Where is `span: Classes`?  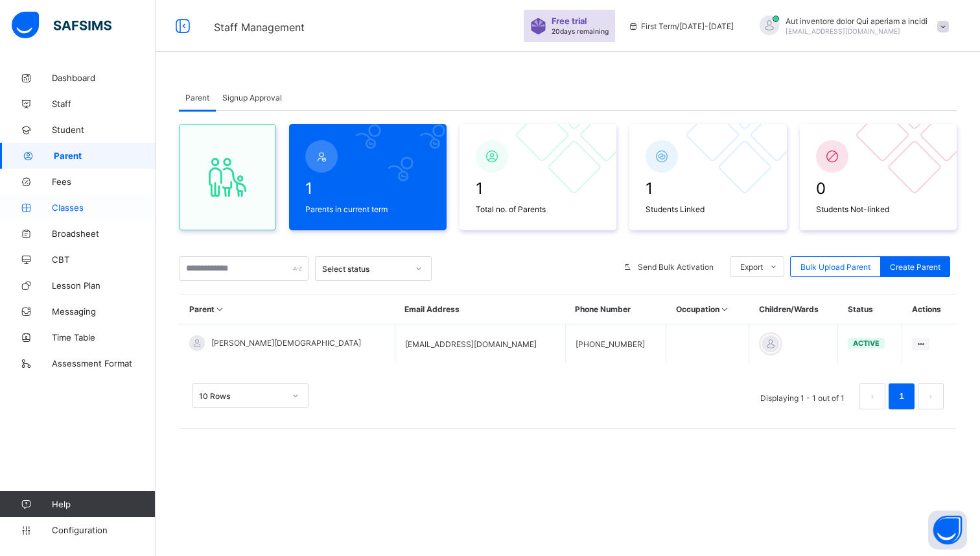
span: Classes is located at coordinates (103, 208).